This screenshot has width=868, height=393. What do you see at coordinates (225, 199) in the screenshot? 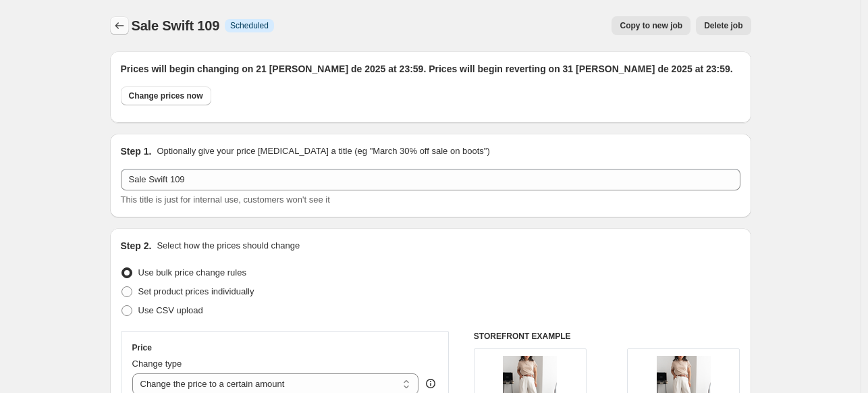
I see `span: This title is just for internal use, customers won't see it` at bounding box center [225, 199].